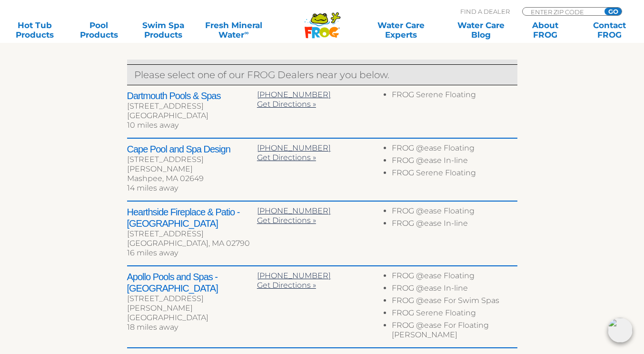  Describe the element at coordinates (153, 187) in the screenshot. I see `span: 14 miles away` at that location.